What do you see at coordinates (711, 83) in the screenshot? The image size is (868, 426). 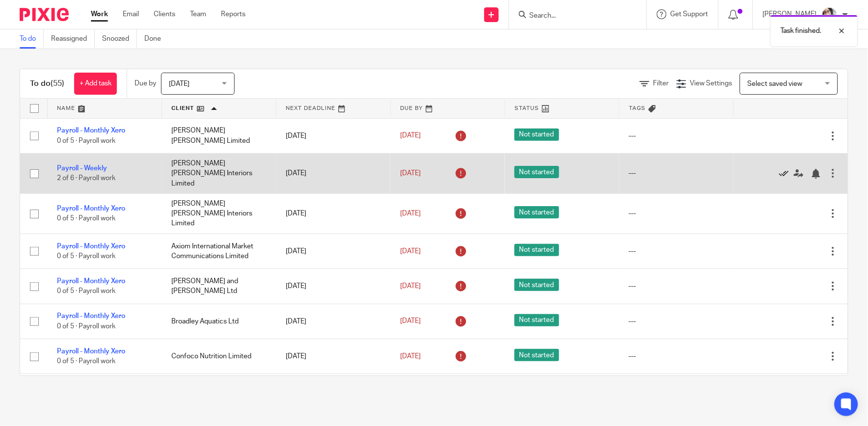 I see `span: View Settings` at bounding box center [711, 83].